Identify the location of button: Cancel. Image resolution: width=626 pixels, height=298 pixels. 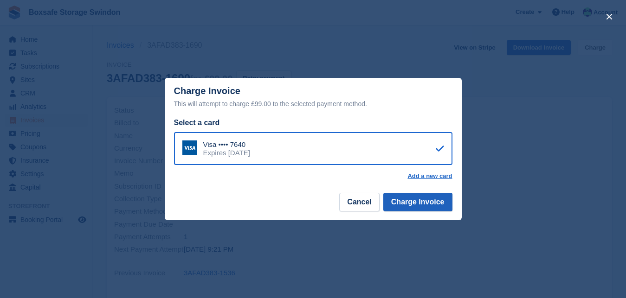
(359, 202).